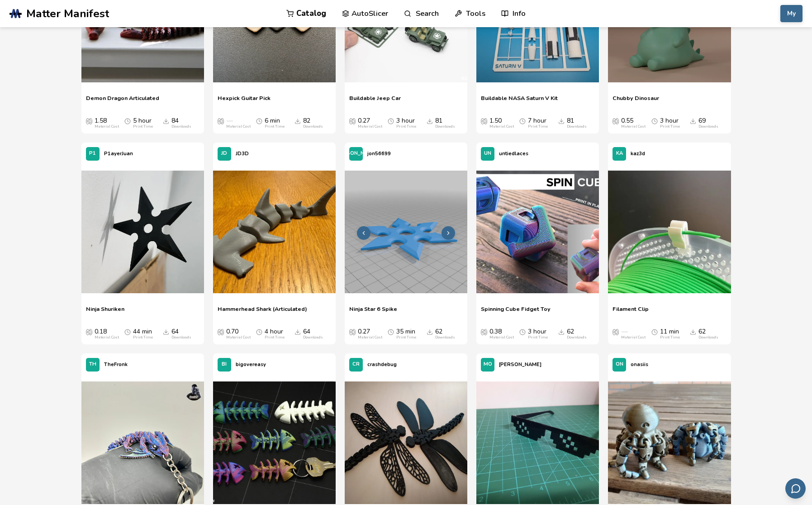  Describe the element at coordinates (356, 364) in the screenshot. I see `span: CR` at that location.